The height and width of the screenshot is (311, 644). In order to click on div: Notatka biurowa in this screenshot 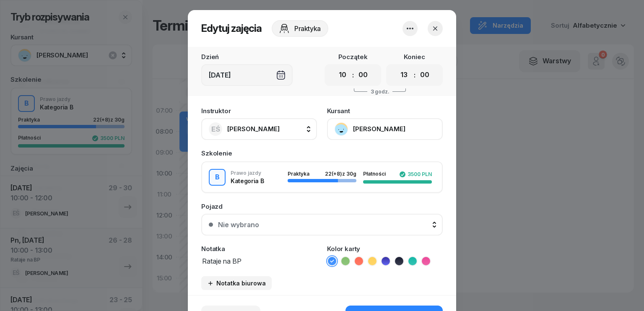, I will do `click(236, 283)`.